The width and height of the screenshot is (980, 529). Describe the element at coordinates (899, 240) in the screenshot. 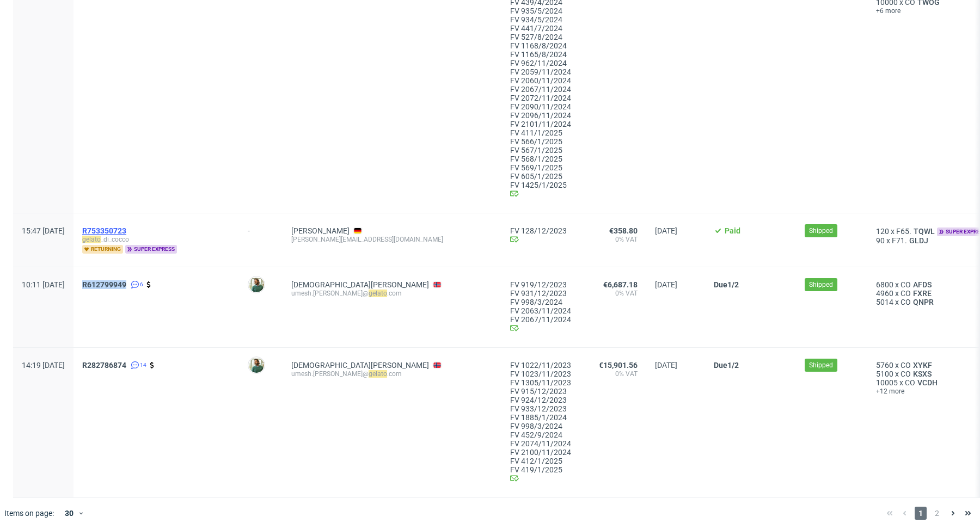

I see `span: F71.` at that location.